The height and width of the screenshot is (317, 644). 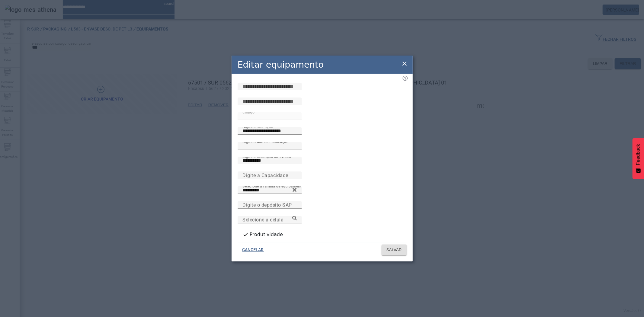 What do you see at coordinates (266, 157) in the screenshot?
I see `mat-label: Digite a descrição abreviada` at bounding box center [266, 157].